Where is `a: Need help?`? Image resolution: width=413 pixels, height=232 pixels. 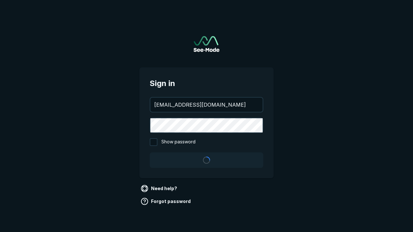
a: Need help? is located at coordinates (159, 189).